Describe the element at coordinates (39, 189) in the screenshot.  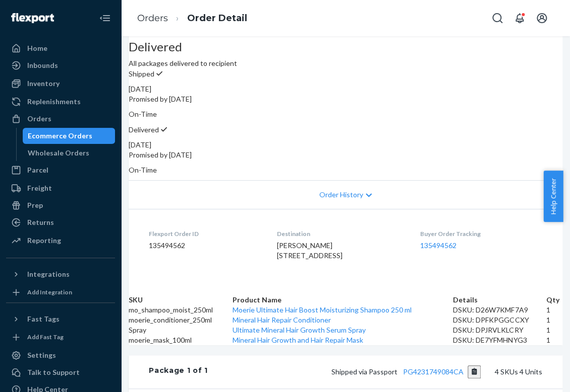
I see `div: Freight` at that location.